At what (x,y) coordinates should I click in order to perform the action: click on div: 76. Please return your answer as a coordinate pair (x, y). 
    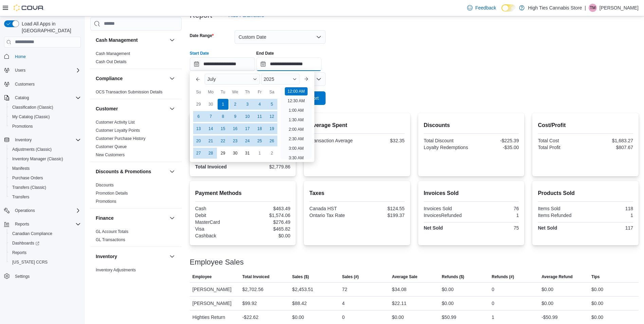
    Looking at the image, I should click on (496, 209).